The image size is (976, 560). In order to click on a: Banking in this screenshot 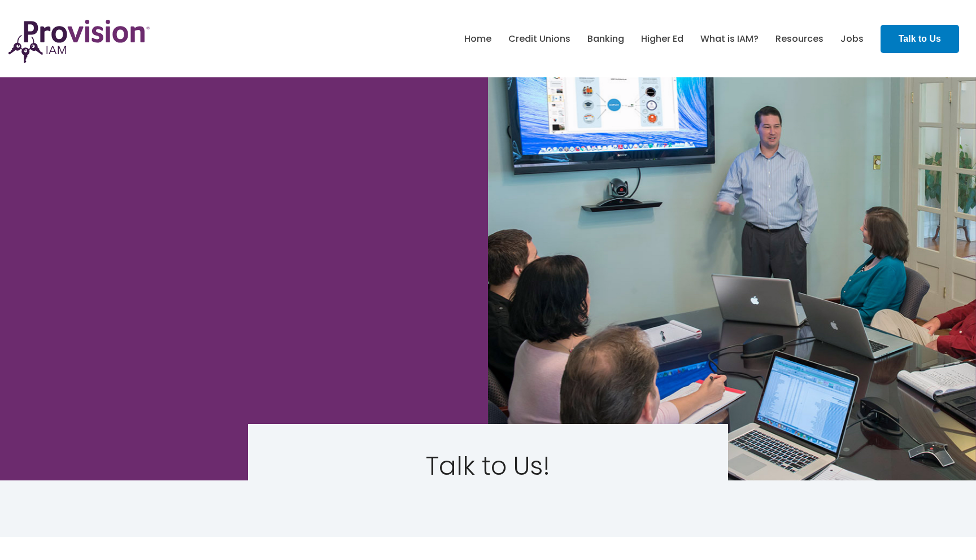, I will do `click(606, 39)`.